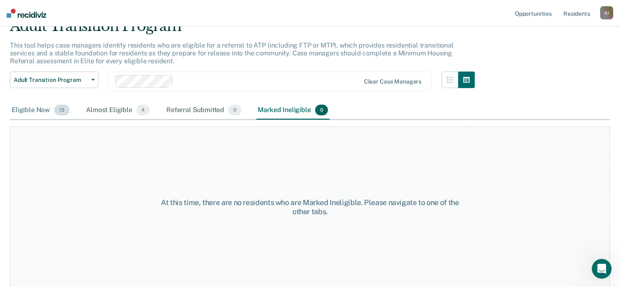  I want to click on div: Clear case managers, so click(392, 81).